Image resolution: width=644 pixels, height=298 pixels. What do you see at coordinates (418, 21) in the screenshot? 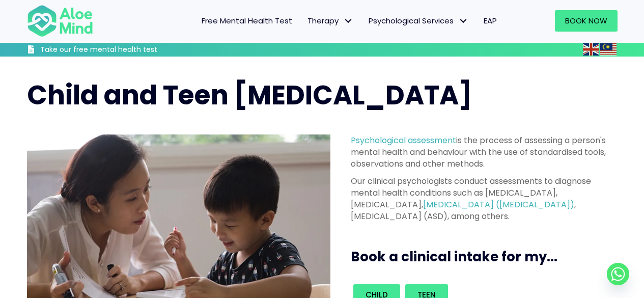
I see `a: Psychological ServicesPsychological Services: submenu` at bounding box center [418, 21].